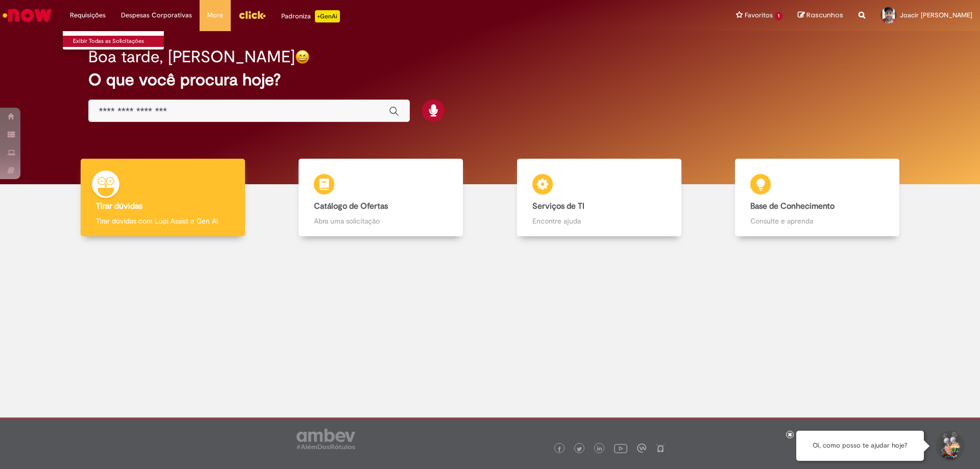 Image resolution: width=980 pixels, height=469 pixels. What do you see at coordinates (381, 197) in the screenshot?
I see `a: Catálogo de Ofertas Abra uma solicitação` at bounding box center [381, 197].